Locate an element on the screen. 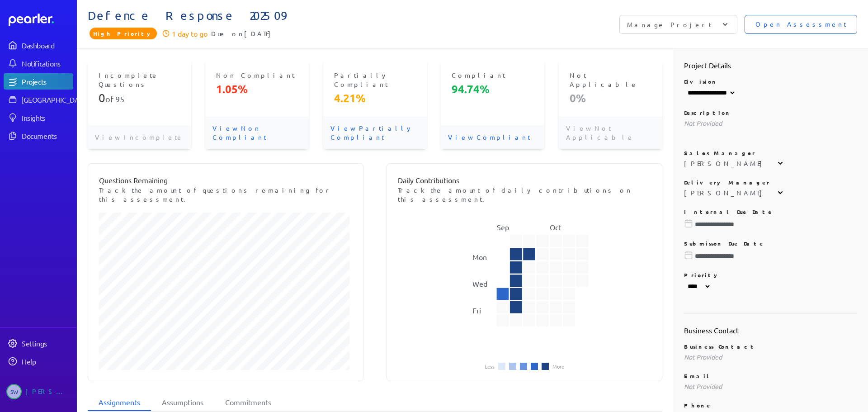 This screenshot has height=412, width=868. p: Division is located at coordinates (771, 81).